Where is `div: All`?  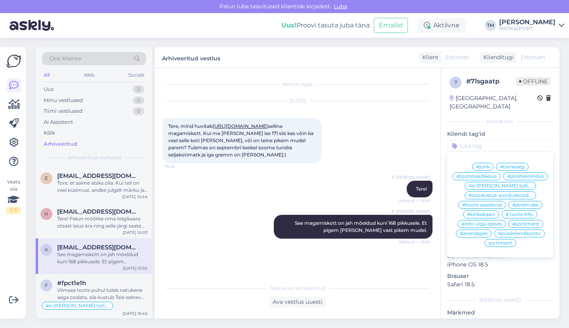 div: All is located at coordinates (46, 75).